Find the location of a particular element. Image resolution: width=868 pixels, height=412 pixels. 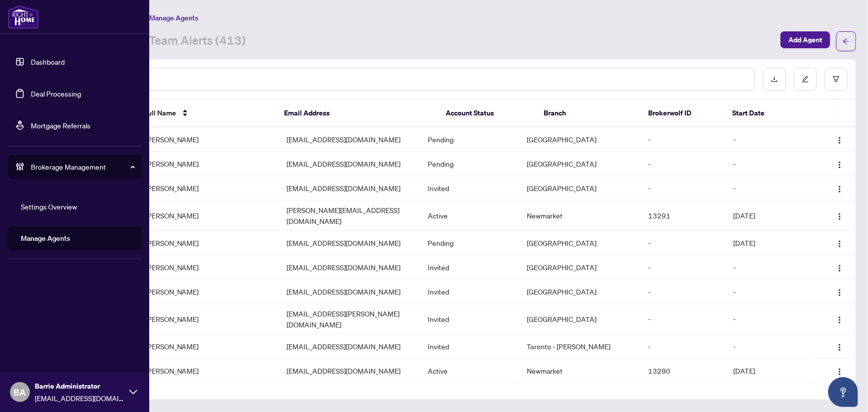

td: 13291 is located at coordinates (683, 215).